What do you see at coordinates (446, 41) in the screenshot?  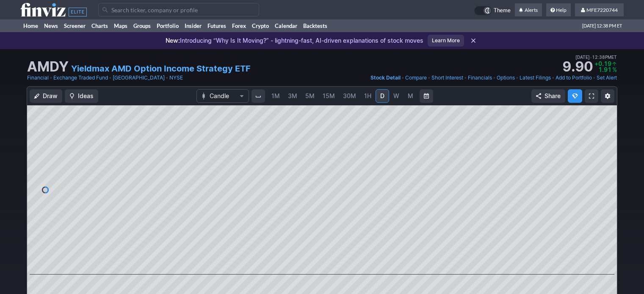 I see `a: Learn More` at bounding box center [446, 41].